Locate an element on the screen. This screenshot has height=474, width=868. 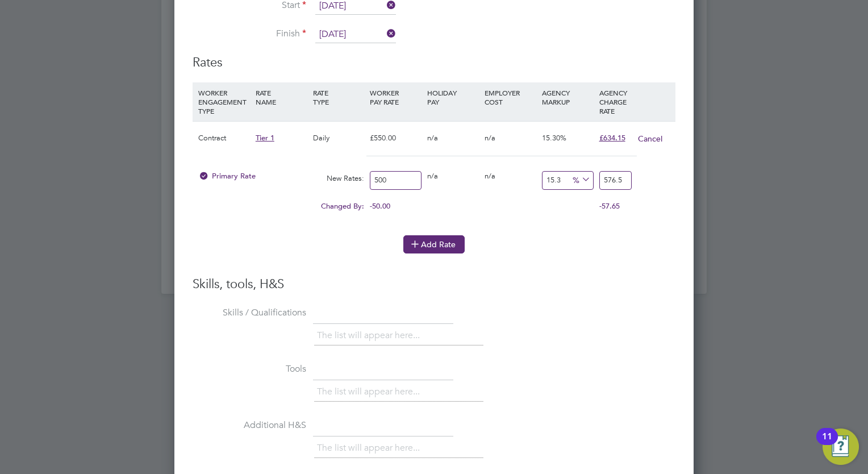
span: -50.00 is located at coordinates (380, 206).